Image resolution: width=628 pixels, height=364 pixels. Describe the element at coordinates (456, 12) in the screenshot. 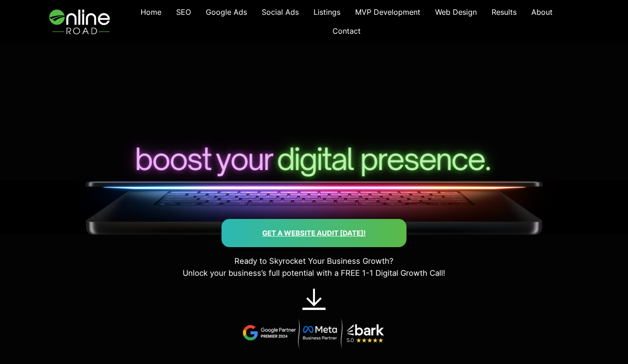

I see `span: Web Design` at that location.